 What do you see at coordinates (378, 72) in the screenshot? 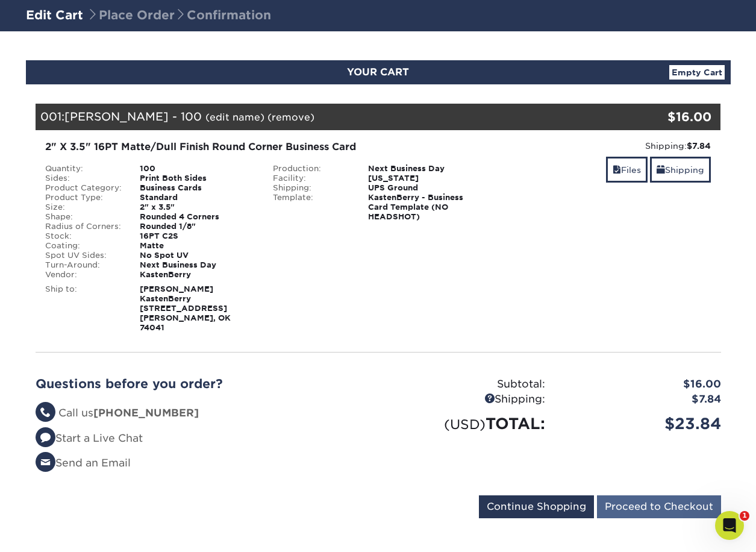
I see `span: YOUR CART` at bounding box center [378, 72].